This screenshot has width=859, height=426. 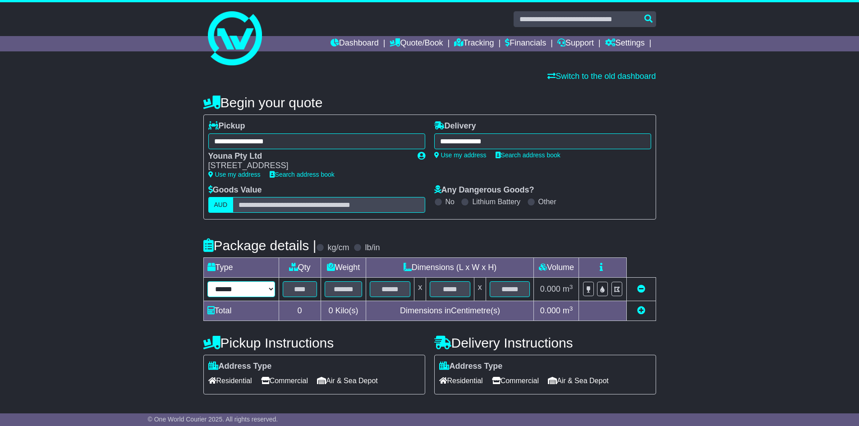 What do you see at coordinates (625, 44) in the screenshot?
I see `a: Settings` at bounding box center [625, 44].